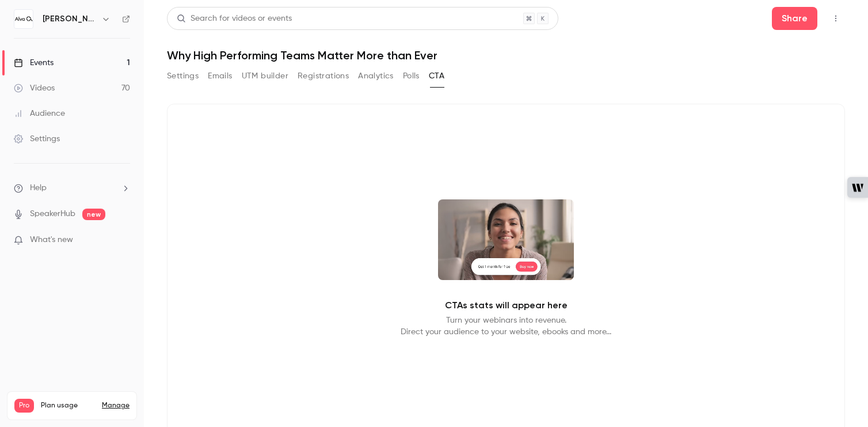  What do you see at coordinates (376, 76) in the screenshot?
I see `button: Analytics` at bounding box center [376, 76].